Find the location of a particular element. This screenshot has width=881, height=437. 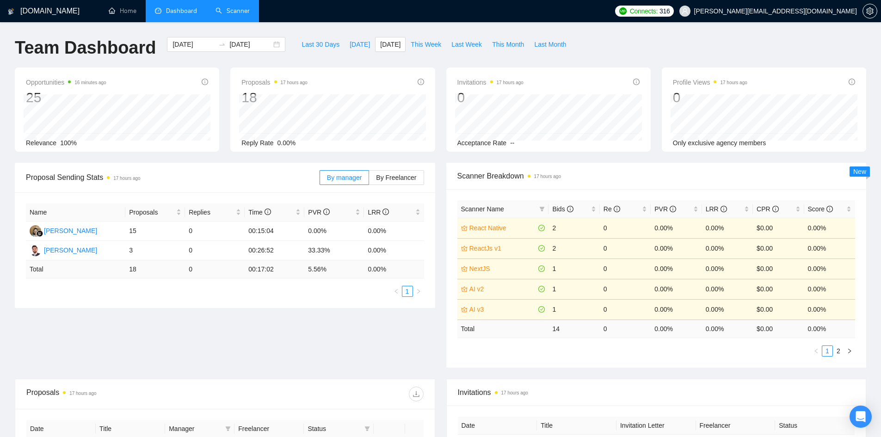

div: 0 is located at coordinates (710, 98).